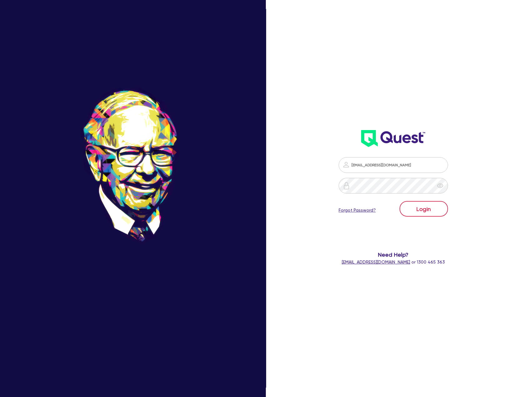 The width and height of the screenshot is (532, 397). I want to click on span: or 1300 465 363, so click(393, 262).